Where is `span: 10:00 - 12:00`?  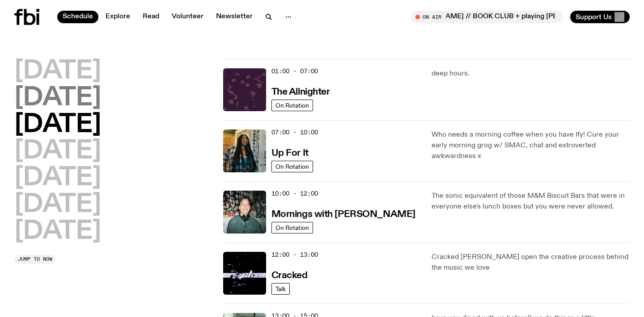
span: 10:00 - 12:00 is located at coordinates (295, 193).